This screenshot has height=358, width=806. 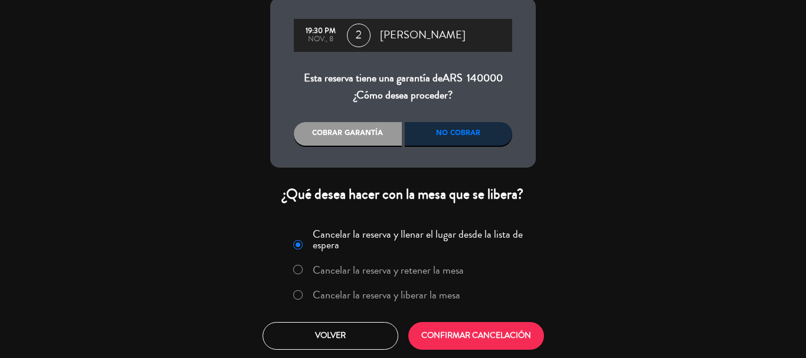 I want to click on label: Cancelar la reserva y liberar la mesa, so click(x=386, y=295).